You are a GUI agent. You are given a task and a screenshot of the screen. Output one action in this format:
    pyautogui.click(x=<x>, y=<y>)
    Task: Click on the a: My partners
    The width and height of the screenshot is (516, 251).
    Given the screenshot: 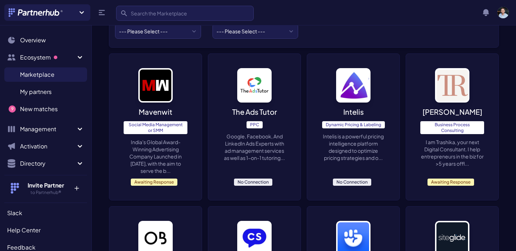 What is the action you would take?
    pyautogui.click(x=46, y=92)
    